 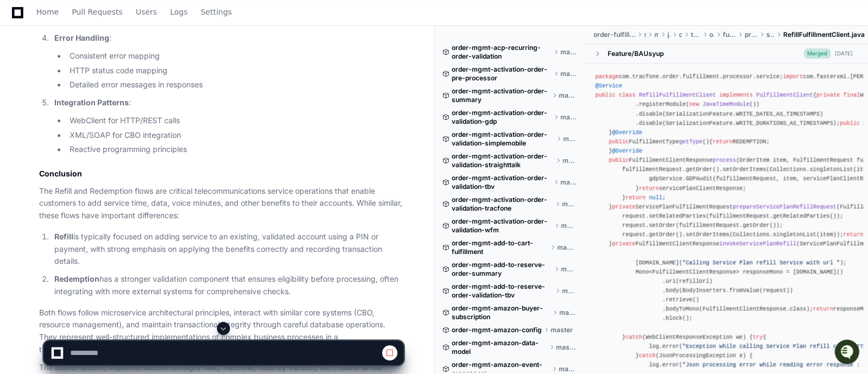 I want to click on span: order, so click(x=712, y=35).